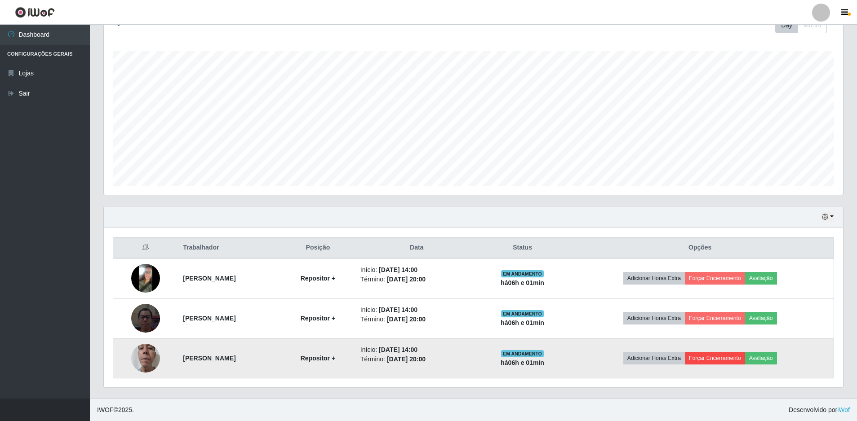  Describe the element at coordinates (800, 25) in the screenshot. I see `div: First group` at that location.